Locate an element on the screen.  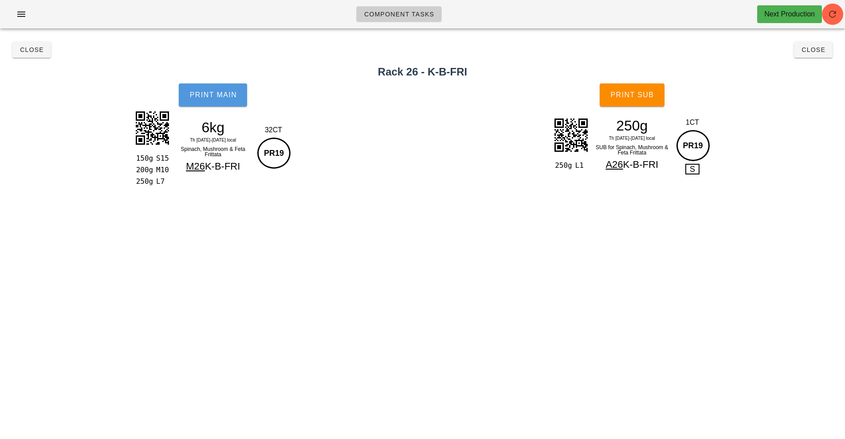
span: Print Main is located at coordinates (213, 95).